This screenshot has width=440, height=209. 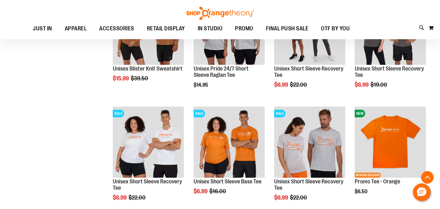 I want to click on a: Product image for Orange Promo TeeNEWNETWORK EXCLUSIVE, so click(x=390, y=142).